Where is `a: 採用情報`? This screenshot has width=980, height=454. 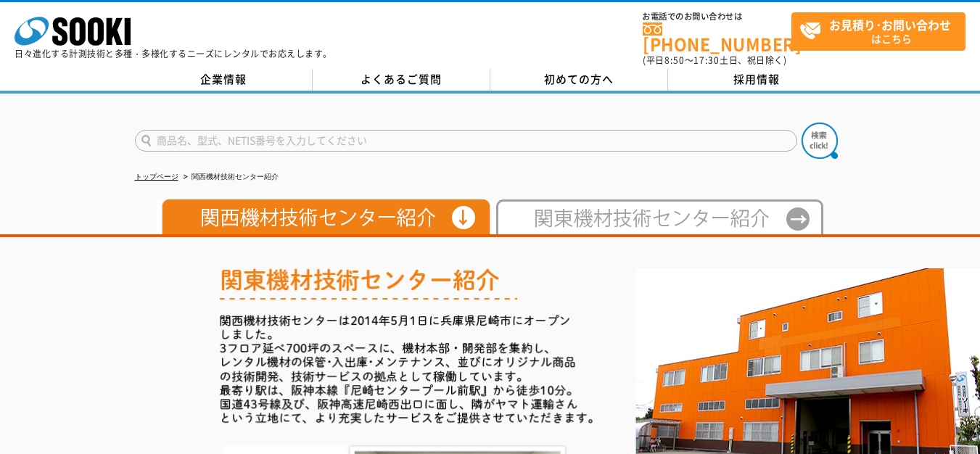 a: 採用情報 is located at coordinates (757, 80).